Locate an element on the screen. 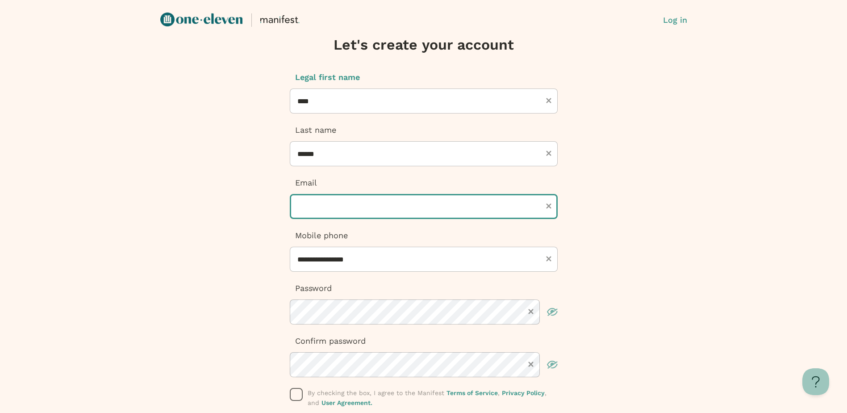 Image resolution: width=847 pixels, height=413 pixels. a: Terms of Service is located at coordinates (472, 393).